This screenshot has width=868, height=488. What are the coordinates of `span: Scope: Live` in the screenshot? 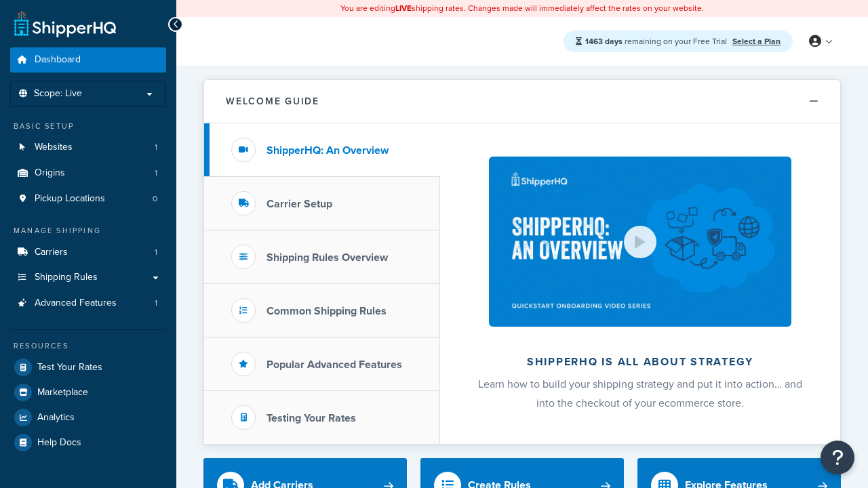 It's located at (58, 93).